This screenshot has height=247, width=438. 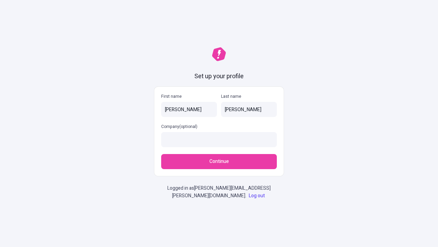 I want to click on p: First name, so click(x=189, y=96).